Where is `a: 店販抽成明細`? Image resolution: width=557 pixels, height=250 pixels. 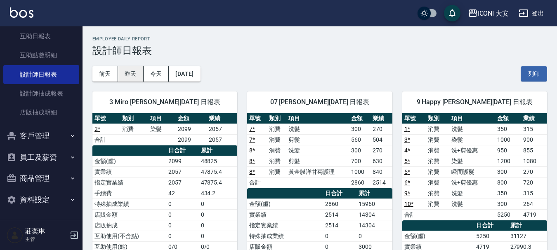
a: 店販抽成明細 is located at coordinates (41, 113).